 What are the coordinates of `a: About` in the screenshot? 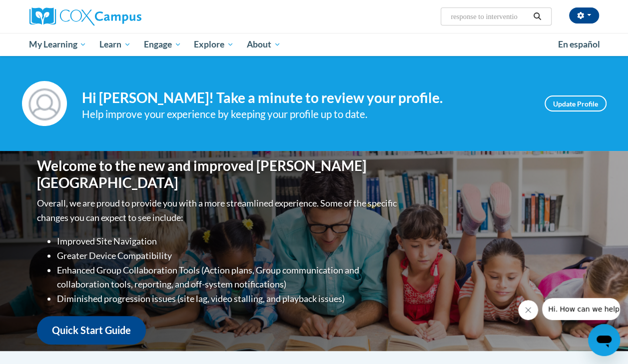 It's located at (264, 45).